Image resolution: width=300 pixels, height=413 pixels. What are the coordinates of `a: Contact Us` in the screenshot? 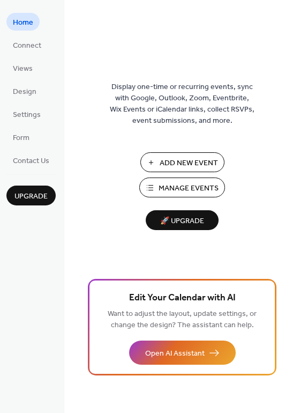 It's located at (31, 160).